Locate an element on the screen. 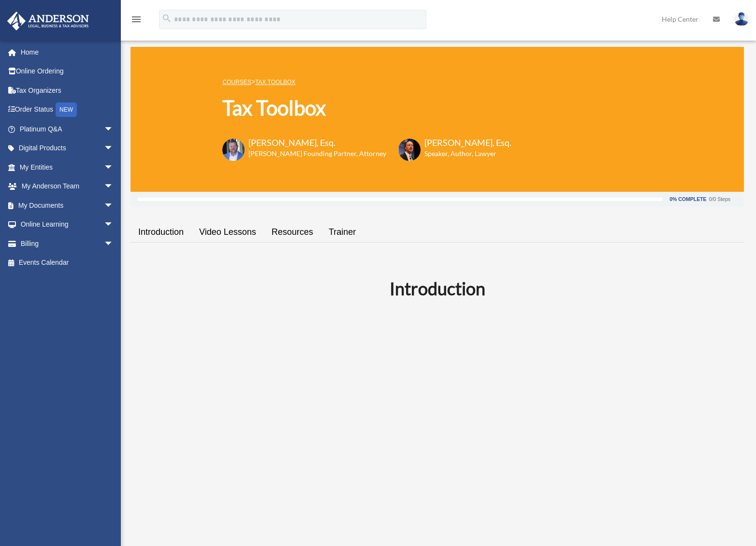 This screenshot has width=756, height=546. a: Digital Productsarrow_drop_down is located at coordinates (67, 148).